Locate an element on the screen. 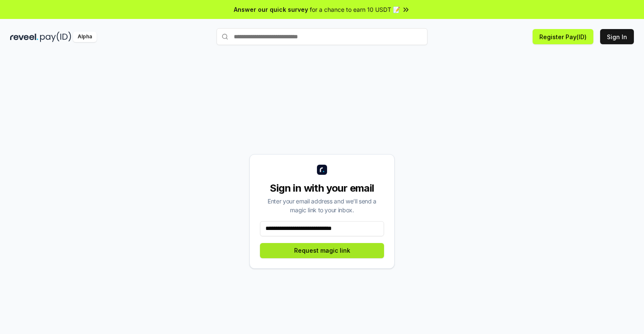 The height and width of the screenshot is (334, 644). div: Enter your email address and we’ll send a magic link to your inbox. is located at coordinates (322, 206).